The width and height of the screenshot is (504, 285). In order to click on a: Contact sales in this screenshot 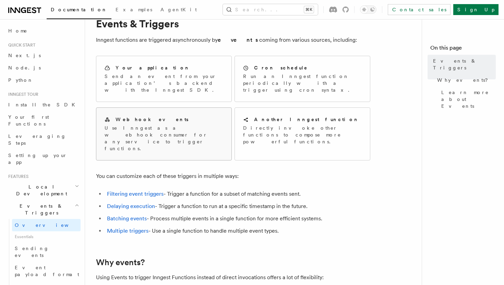, I will do `click(419, 10)`.